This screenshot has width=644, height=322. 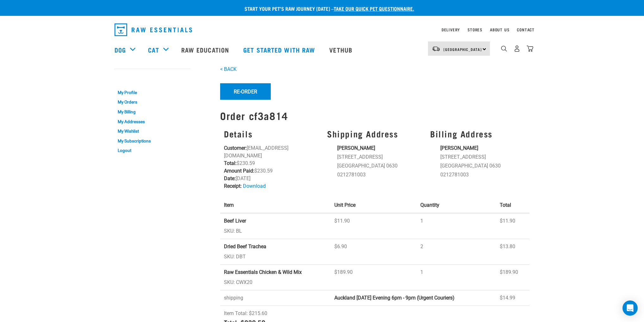 I want to click on a: Contact, so click(x=526, y=29).